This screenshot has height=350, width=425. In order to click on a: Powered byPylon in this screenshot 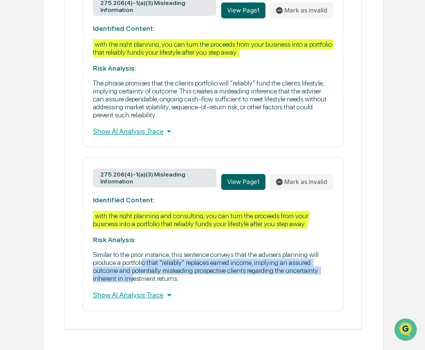, I will do `click(95, 172)`.